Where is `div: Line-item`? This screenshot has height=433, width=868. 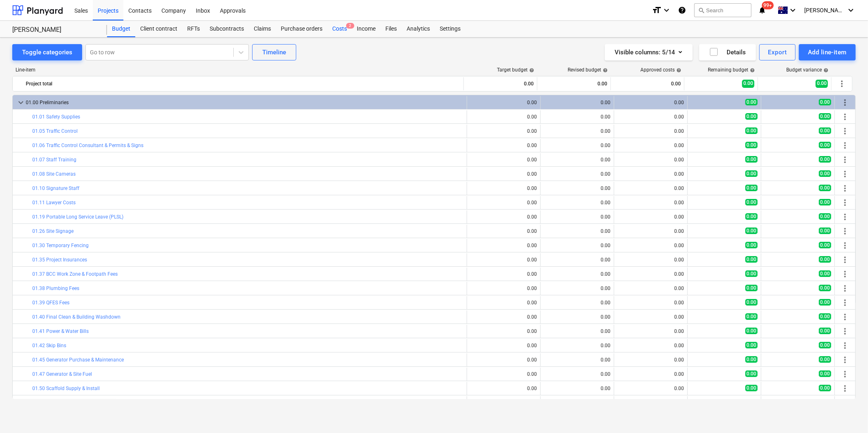 div: Line-item is located at coordinates (238, 70).